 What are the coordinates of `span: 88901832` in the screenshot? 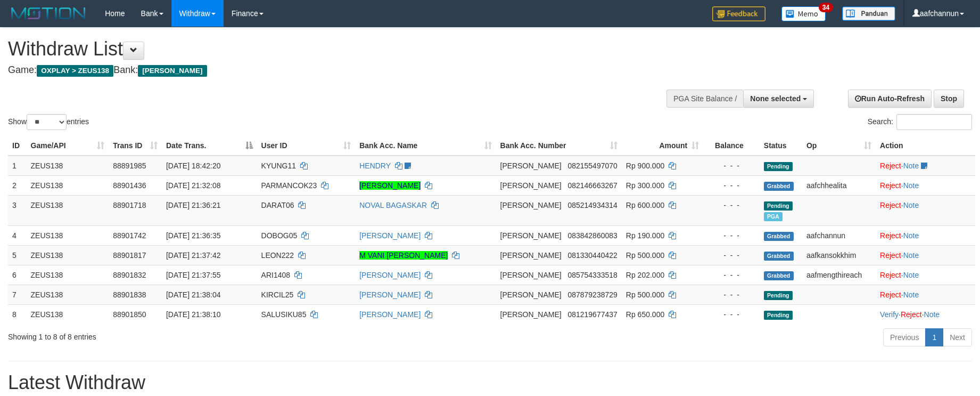 It's located at (129, 275).